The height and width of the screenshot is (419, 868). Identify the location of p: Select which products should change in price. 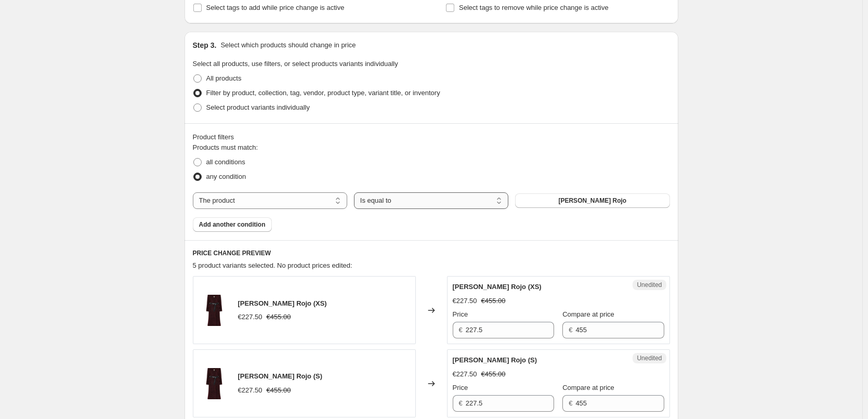
(288, 45).